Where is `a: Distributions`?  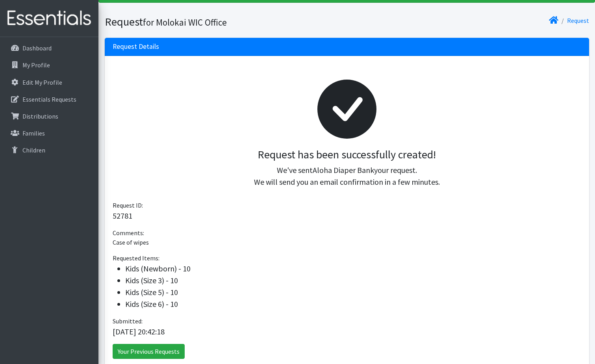 a: Distributions is located at coordinates (49, 116).